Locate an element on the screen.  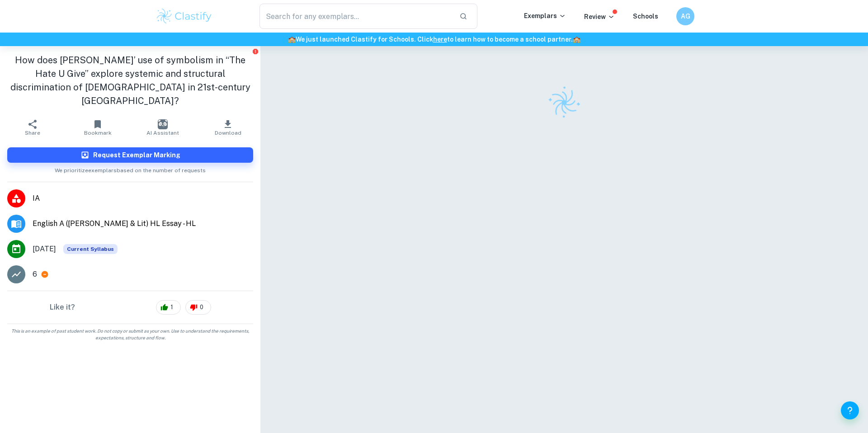
button: AI Assistant is located at coordinates (163, 128).